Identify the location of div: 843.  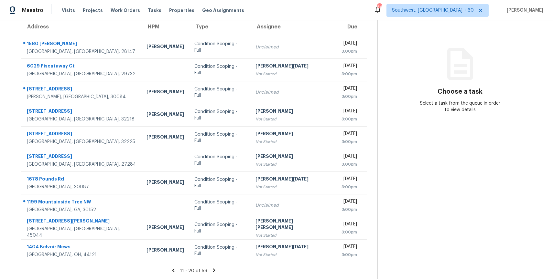
(379, 7).